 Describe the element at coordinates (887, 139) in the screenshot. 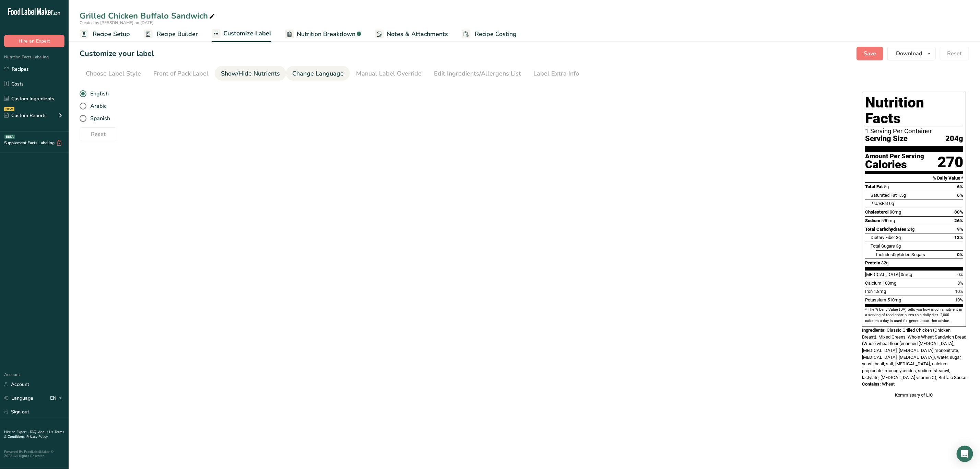

I see `span: Serving Size` at that location.